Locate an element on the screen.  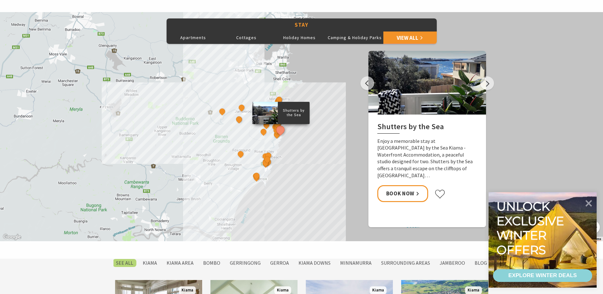
a: View All is located at coordinates (410, 38).